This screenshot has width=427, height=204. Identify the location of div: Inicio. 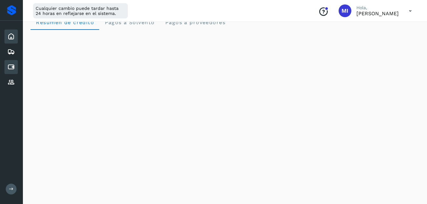
(11, 37).